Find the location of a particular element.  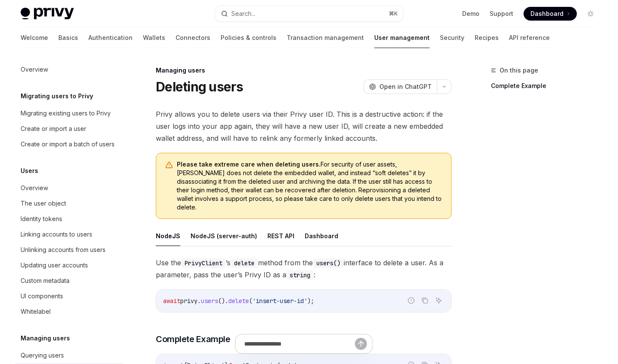

code: users() is located at coordinates (328, 263).